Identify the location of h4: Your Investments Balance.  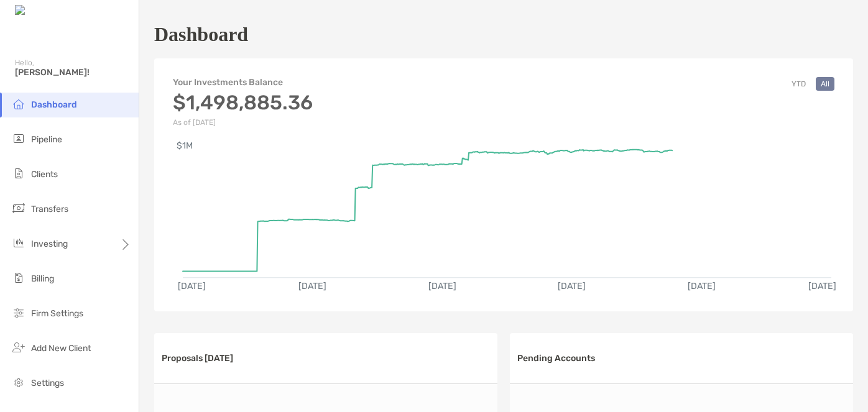
(242, 82).